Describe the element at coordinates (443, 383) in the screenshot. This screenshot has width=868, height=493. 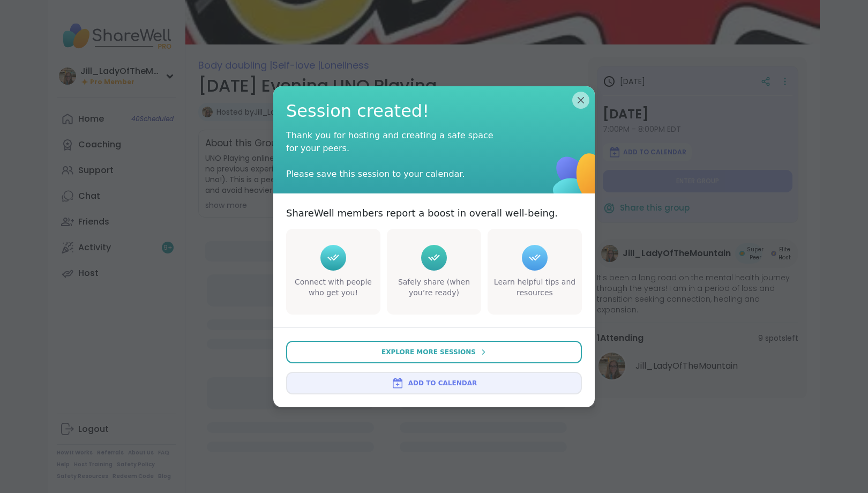
I see `span: Add to Calendar` at that location.